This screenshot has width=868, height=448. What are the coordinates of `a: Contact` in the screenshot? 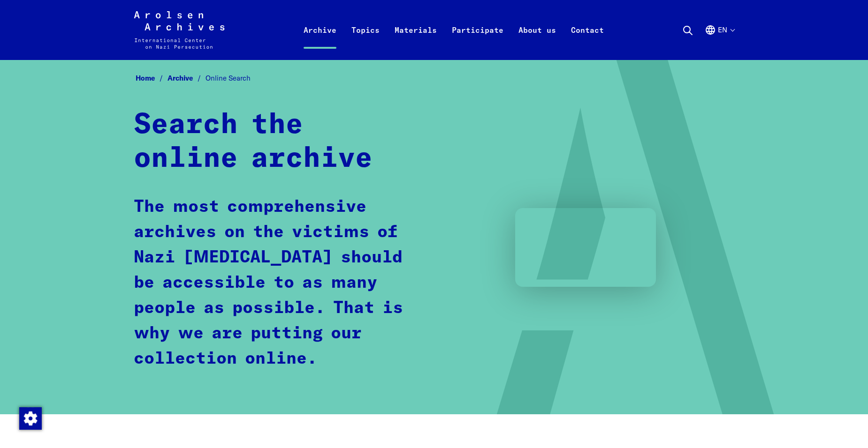 It's located at (588, 41).